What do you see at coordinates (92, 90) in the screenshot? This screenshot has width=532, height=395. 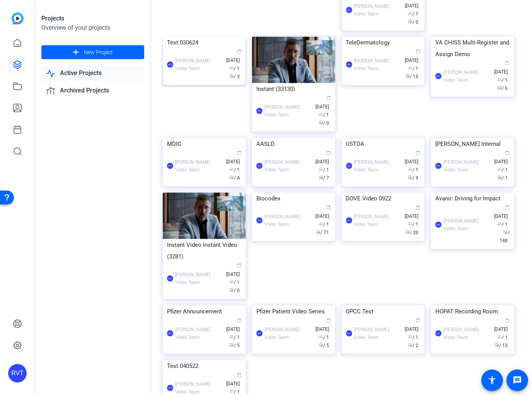 I see `a: Archived Projects` at bounding box center [92, 90].